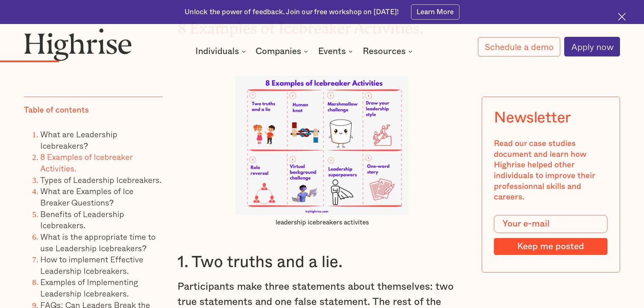 The width and height of the screenshot is (644, 308). What do you see at coordinates (322, 145) in the screenshot?
I see `img: leadership icebreakers activites` at bounding box center [322, 145].